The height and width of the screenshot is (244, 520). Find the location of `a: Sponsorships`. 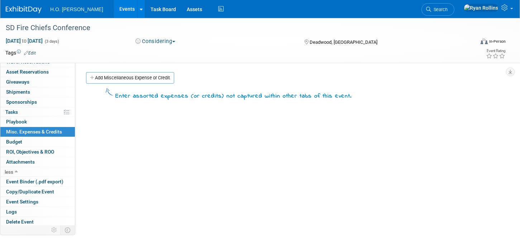

a: Sponsorships is located at coordinates (38, 102).